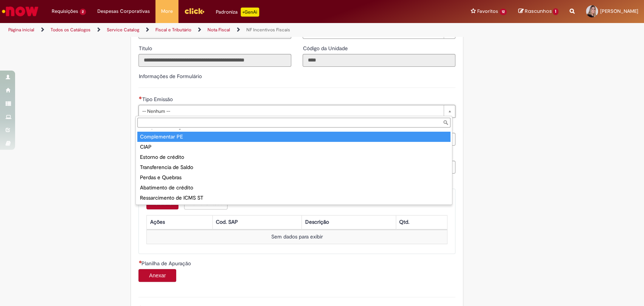  What do you see at coordinates (294, 177) in the screenshot?
I see `div: Perdas e Quebras` at bounding box center [294, 177].